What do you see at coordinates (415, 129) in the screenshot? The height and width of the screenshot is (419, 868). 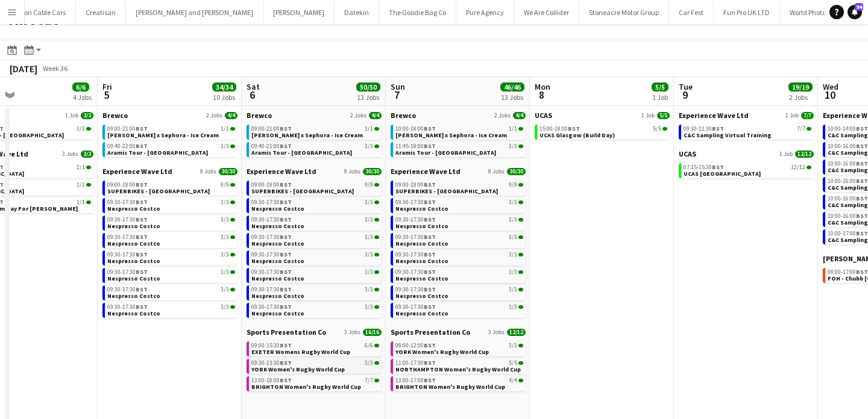 I see `span: 10:00-18:00` at bounding box center [415, 129].